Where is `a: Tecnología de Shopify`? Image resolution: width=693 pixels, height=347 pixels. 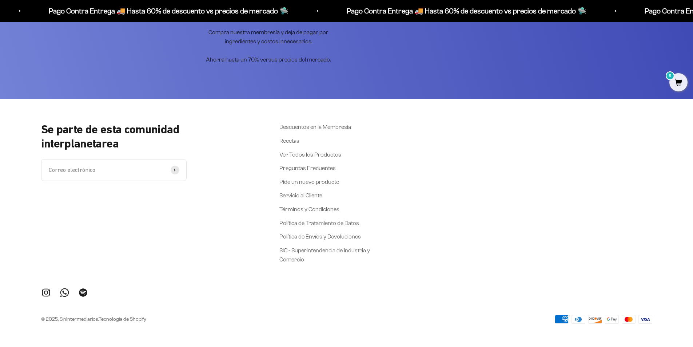 a: Tecnología de Shopify is located at coordinates (122, 319).